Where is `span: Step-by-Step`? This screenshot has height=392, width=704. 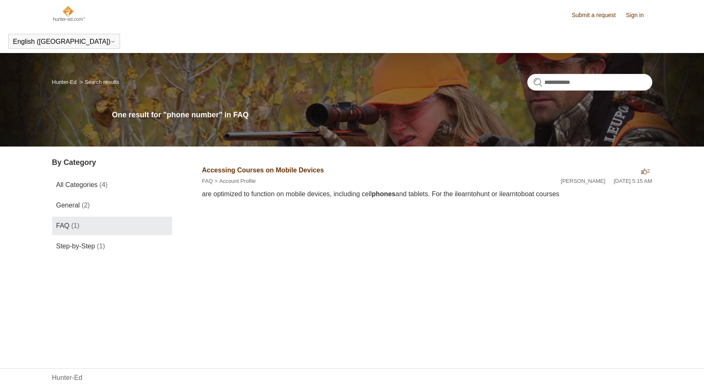 span: Step-by-Step is located at coordinates (75, 246).